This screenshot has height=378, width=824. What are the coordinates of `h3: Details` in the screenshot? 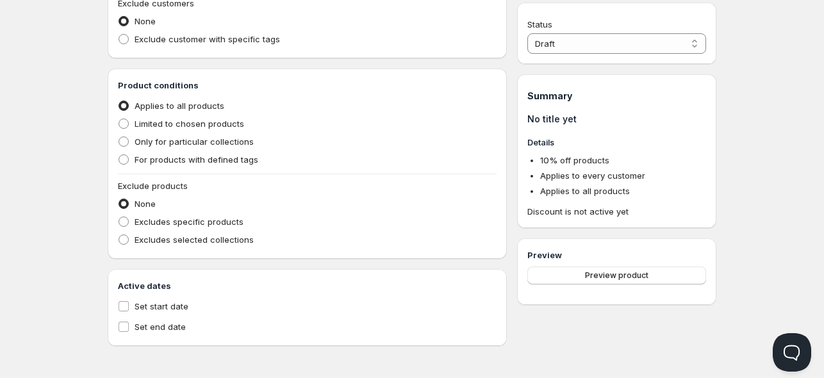 It's located at (616, 142).